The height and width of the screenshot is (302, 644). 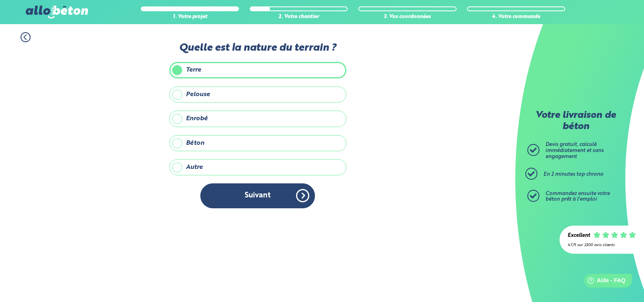 I want to click on label: Autre, so click(x=258, y=167).